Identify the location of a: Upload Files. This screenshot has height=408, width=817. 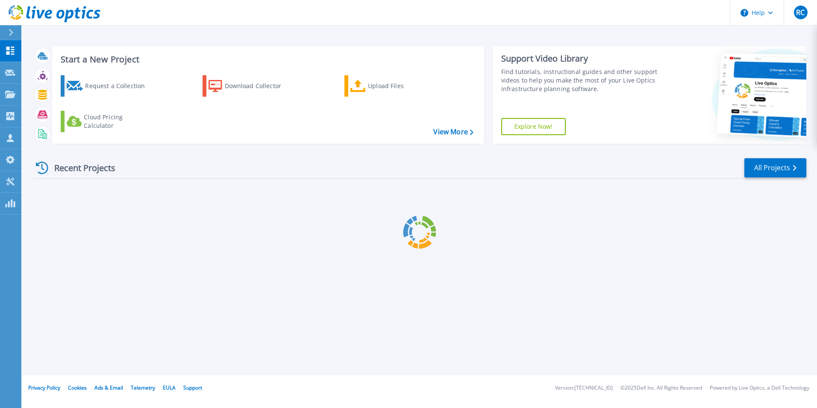
(392, 86).